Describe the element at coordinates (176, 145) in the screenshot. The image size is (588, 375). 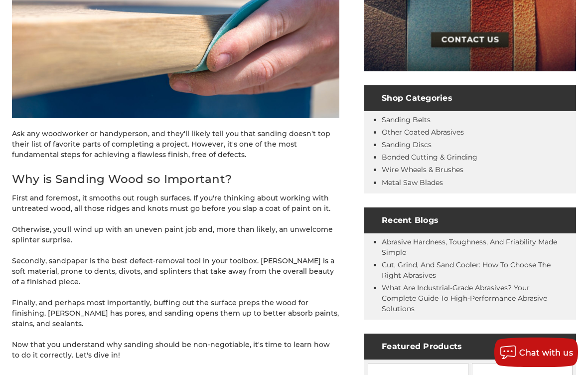
I see `p: Ask any woodworker or handyperson, and they'll likely tell you that sanding doesn't top their lis...` at that location.